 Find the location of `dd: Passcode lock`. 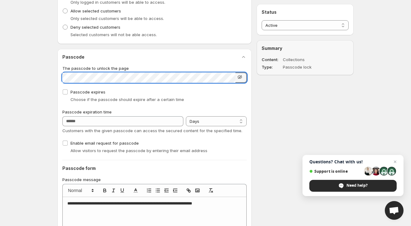

dd: Passcode lock is located at coordinates (307, 67).